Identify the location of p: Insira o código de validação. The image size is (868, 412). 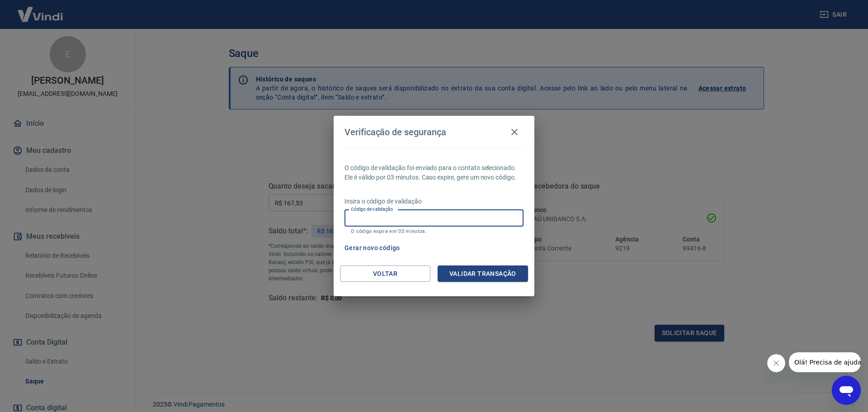
(434, 201).